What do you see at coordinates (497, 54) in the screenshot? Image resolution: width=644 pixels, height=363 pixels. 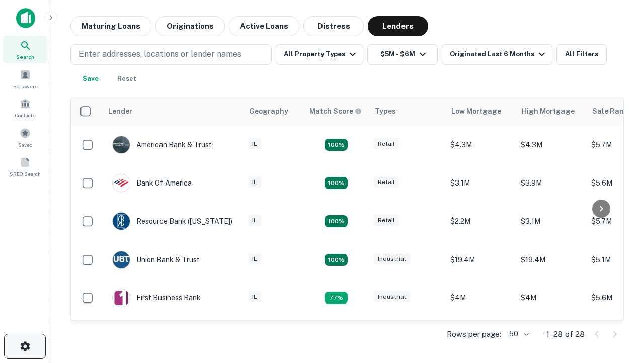 I see `button: Originated Last 6 Months` at bounding box center [497, 54].